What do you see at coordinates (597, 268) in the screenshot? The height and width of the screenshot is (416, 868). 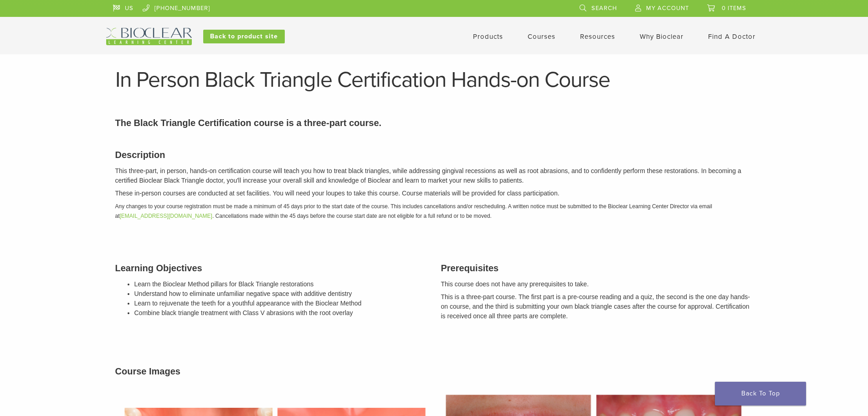 I see `h3: Prerequisites` at bounding box center [597, 268].